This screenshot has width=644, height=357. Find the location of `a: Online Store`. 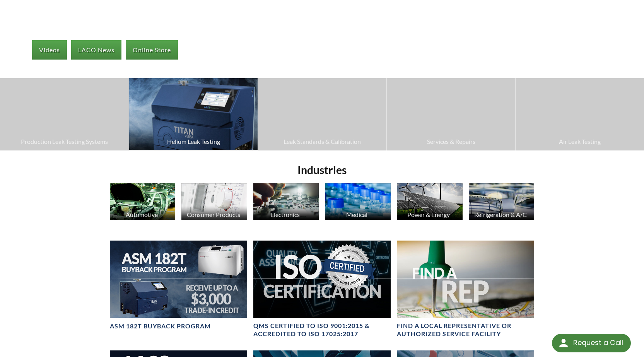

a: Online Store is located at coordinates (152, 50).